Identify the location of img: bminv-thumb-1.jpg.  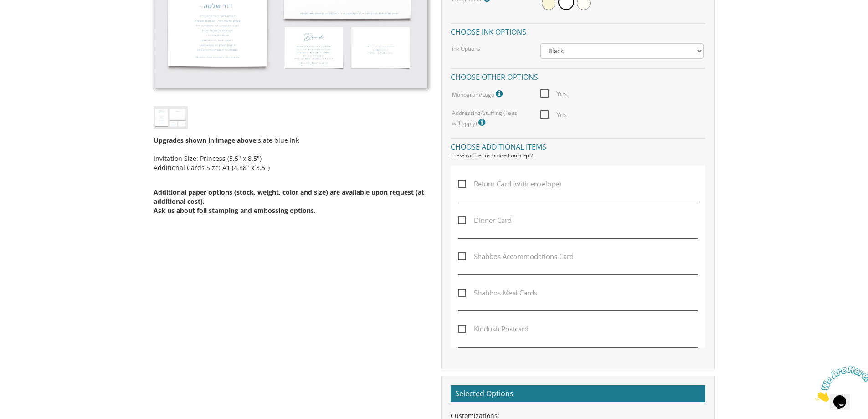
(171, 117).